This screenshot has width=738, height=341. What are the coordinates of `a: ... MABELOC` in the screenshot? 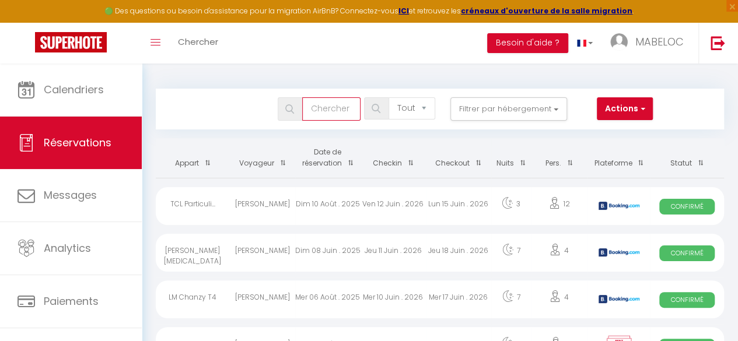 It's located at (650, 43).